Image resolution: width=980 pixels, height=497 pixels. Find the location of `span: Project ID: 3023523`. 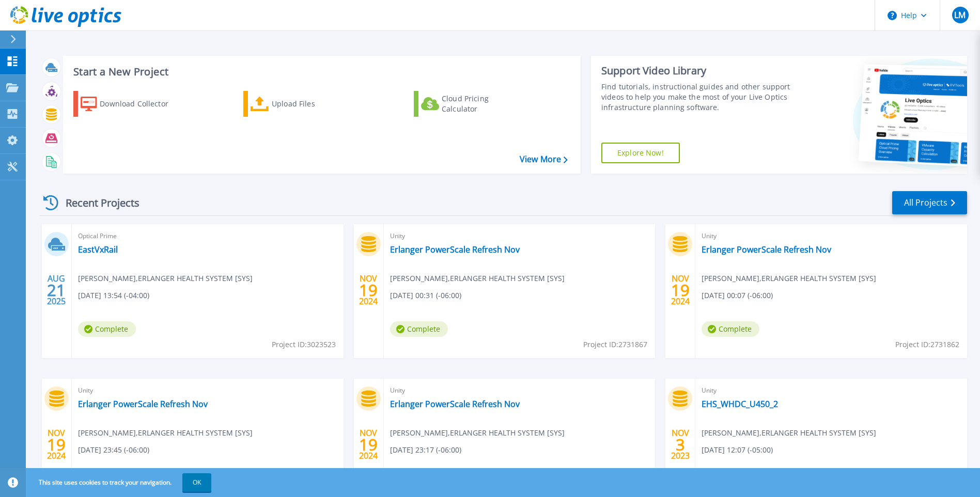

span: Project ID: 3023523 is located at coordinates (304, 344).